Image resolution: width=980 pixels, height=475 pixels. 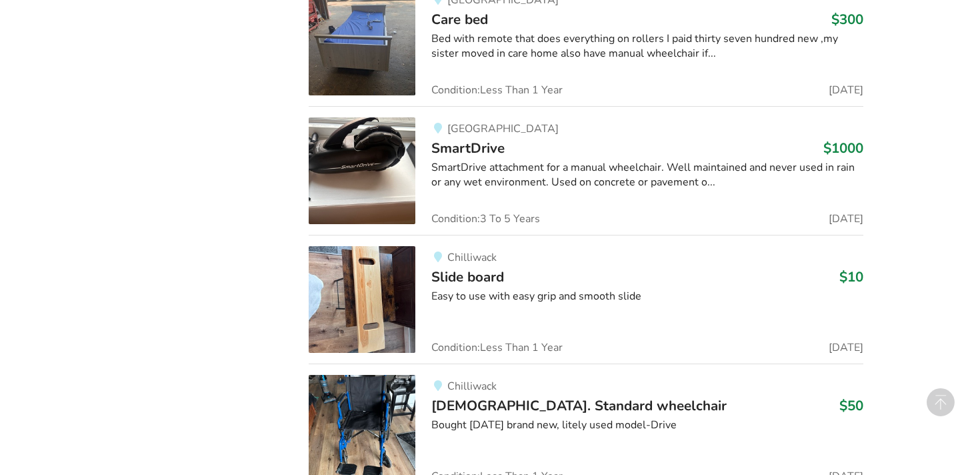 What do you see at coordinates (647, 47) in the screenshot?
I see `div: Bed with remote that does everything on rollers I paid thirty seven hundred new ,my sister moved ...` at bounding box center [647, 47].